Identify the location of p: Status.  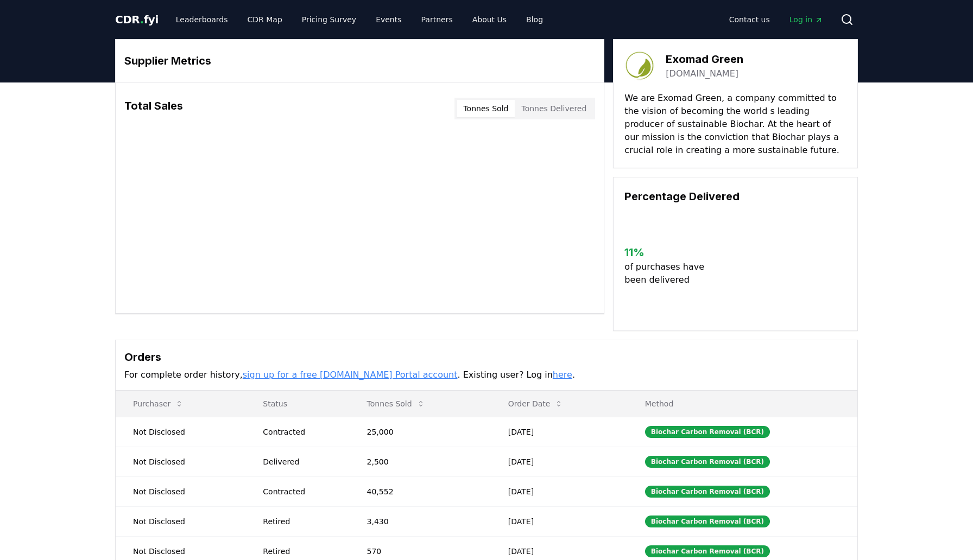
(297, 403).